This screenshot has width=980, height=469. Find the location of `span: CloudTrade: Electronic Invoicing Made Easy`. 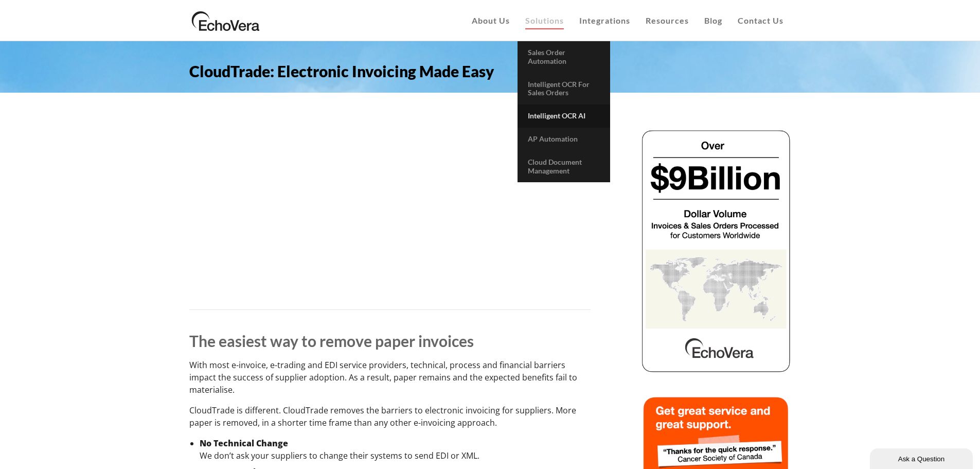

span: CloudTrade: Electronic Invoicing Made Easy is located at coordinates (342, 71).